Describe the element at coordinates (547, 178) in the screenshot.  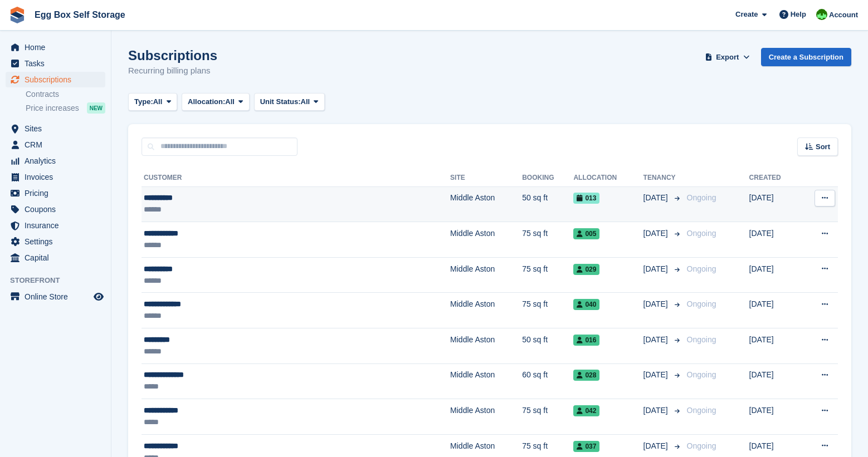
I see `th: Booking` at that location.